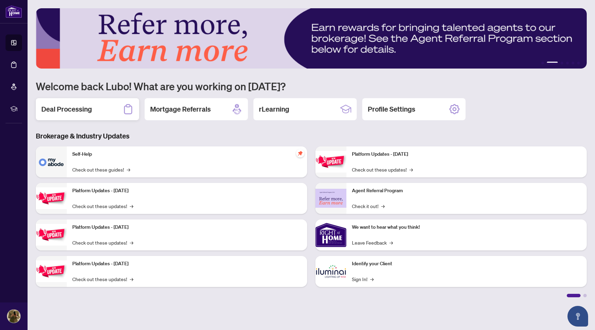  What do you see at coordinates (14, 11) in the screenshot?
I see `img: logo` at bounding box center [14, 11].